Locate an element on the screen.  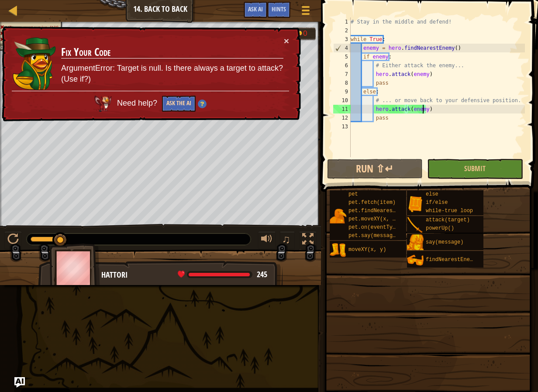
div: 13 is located at coordinates (342, 126).